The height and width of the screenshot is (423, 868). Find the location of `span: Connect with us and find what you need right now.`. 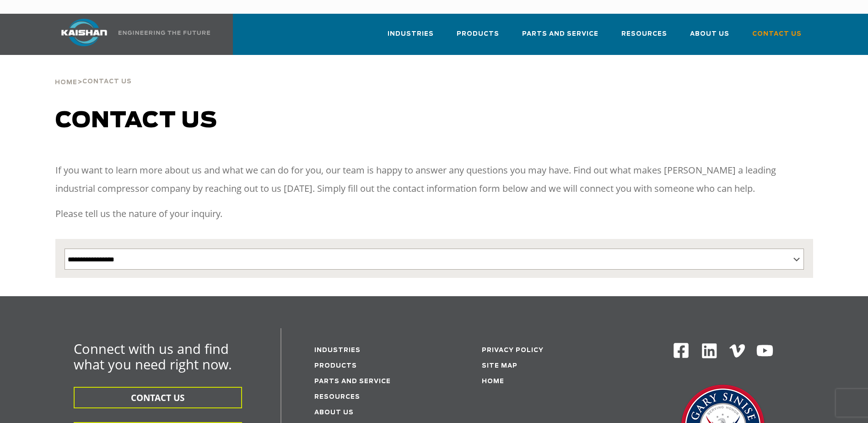

span: Connect with us and find what you need right now. is located at coordinates (153, 356).